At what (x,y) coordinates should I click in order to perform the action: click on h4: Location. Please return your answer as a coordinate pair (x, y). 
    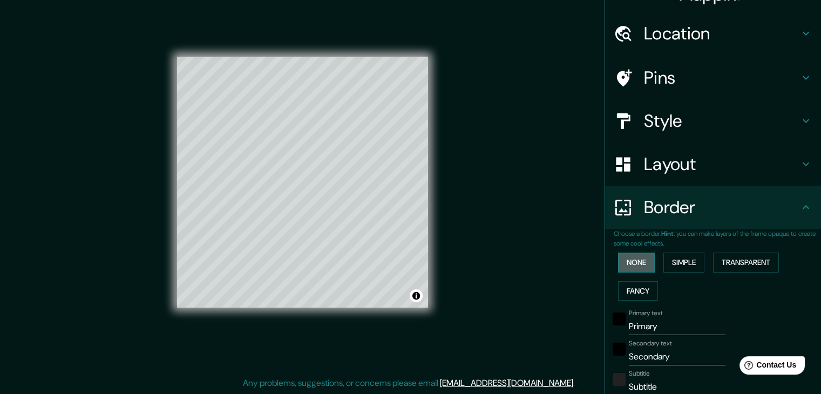
    Looking at the image, I should click on (721, 33).